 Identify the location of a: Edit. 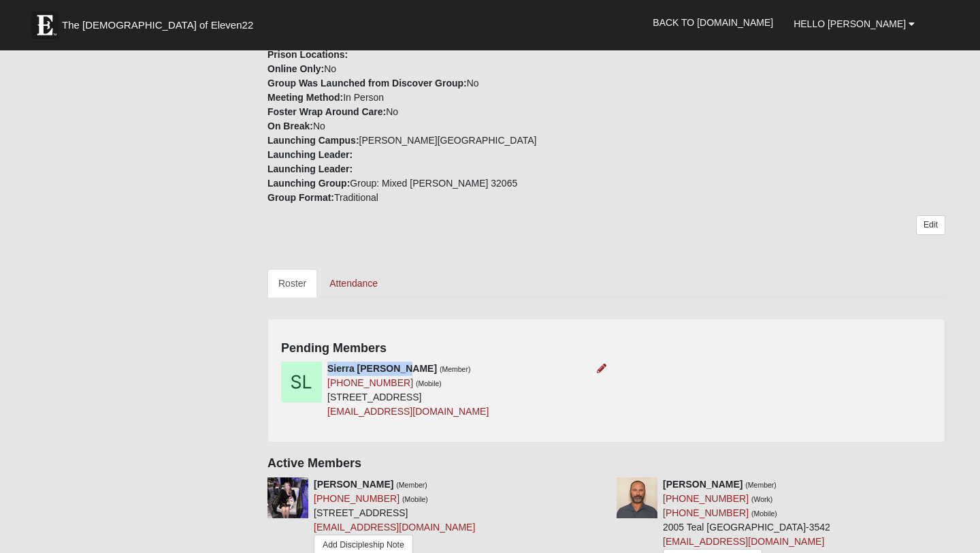
(931, 225).